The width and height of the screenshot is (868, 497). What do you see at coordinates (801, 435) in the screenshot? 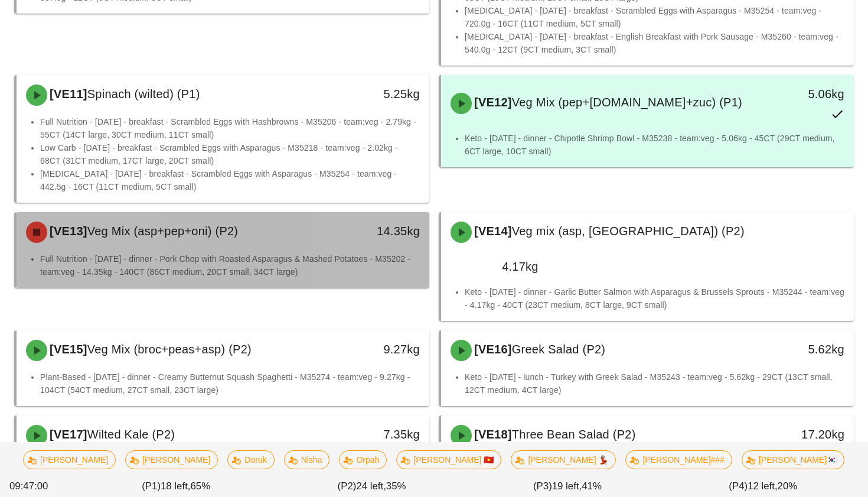
I see `div: 17.20kg` at bounding box center [801, 435].